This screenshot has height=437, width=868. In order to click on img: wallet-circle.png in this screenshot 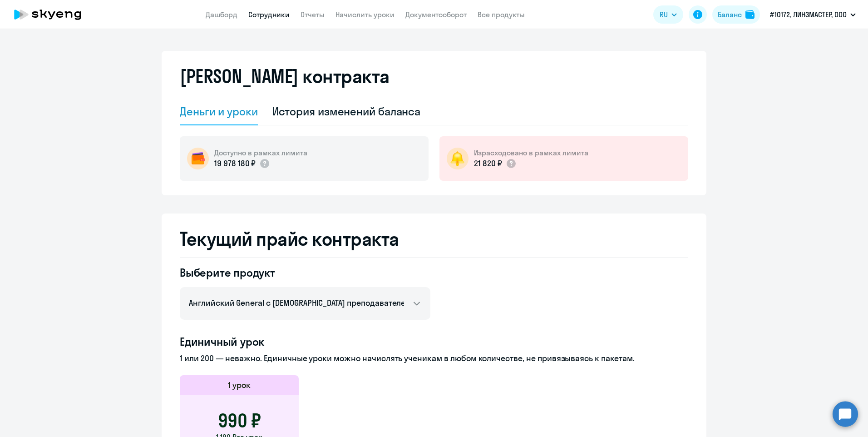, I will do `click(198, 159)`.